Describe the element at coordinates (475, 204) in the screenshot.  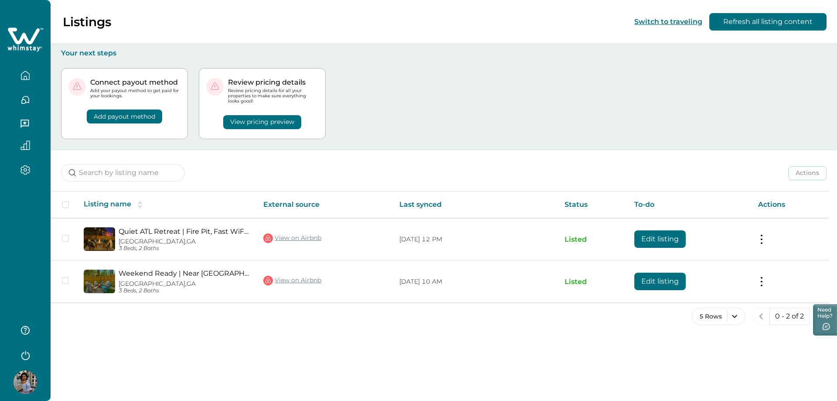
I see `th: Last synced` at that location.